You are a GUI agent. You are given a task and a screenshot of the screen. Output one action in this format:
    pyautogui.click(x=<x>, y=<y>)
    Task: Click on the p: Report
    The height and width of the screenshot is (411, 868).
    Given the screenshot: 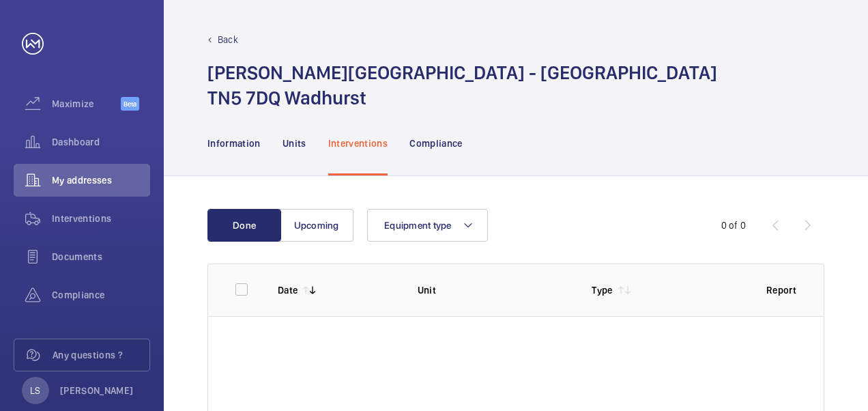 What is the action you would take?
    pyautogui.click(x=782, y=290)
    